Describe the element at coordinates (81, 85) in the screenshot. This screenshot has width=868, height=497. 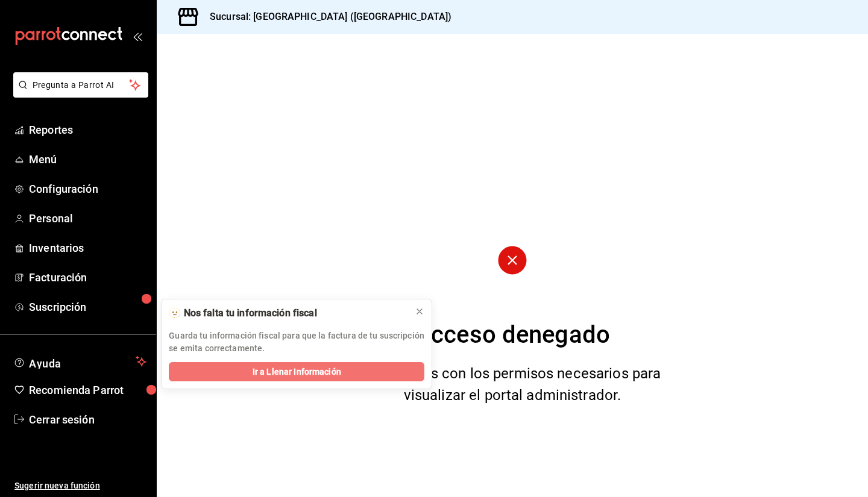
I see `span: Pregunta a Parrot AI` at that location.